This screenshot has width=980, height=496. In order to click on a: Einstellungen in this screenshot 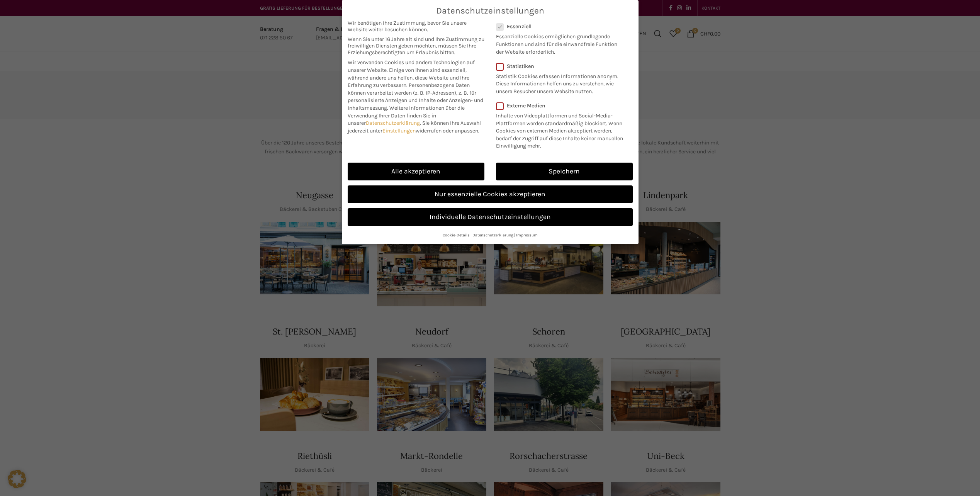, I will do `click(399, 131)`.